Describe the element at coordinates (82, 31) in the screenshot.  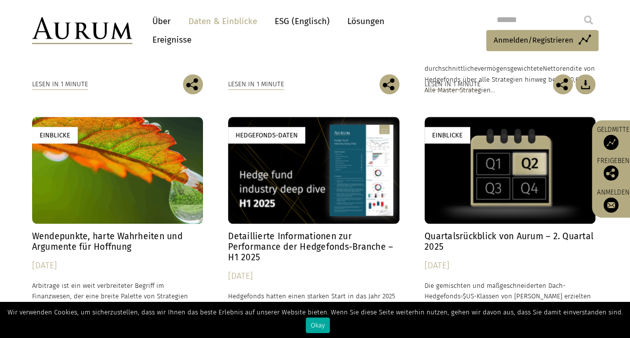
I see `img: Aurum` at that location.